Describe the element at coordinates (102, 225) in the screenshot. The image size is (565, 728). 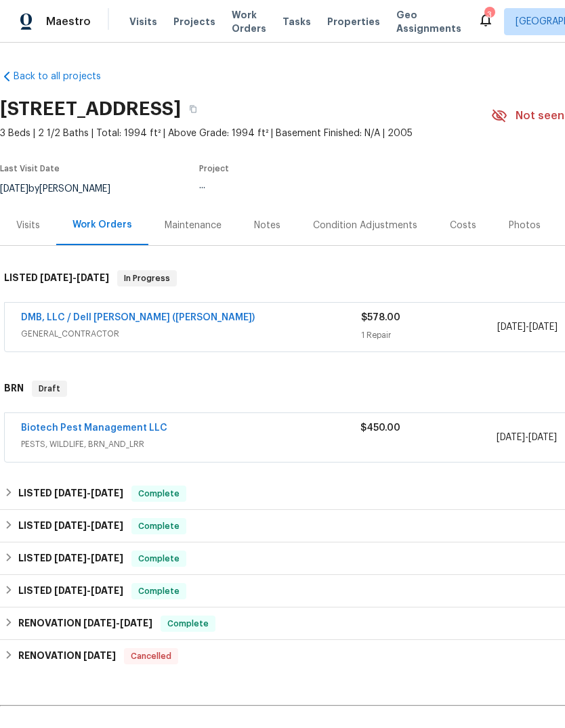
I see `div: Work Orders` at that location.